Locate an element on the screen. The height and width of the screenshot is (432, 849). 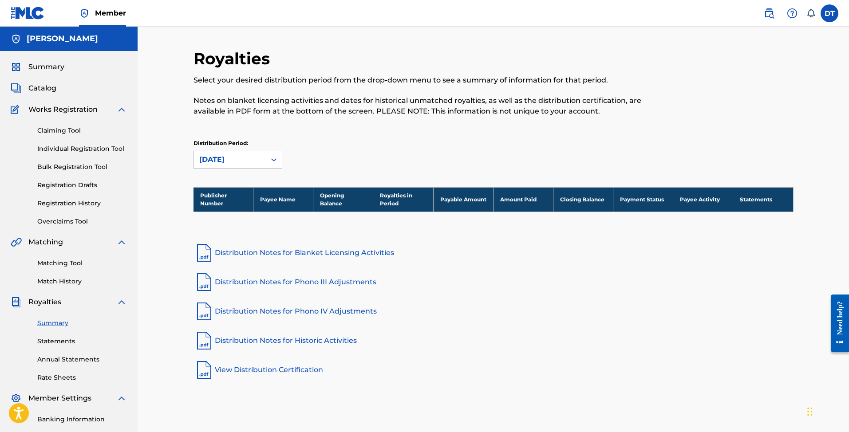
p: Distribution Period: is located at coordinates (238, 143).